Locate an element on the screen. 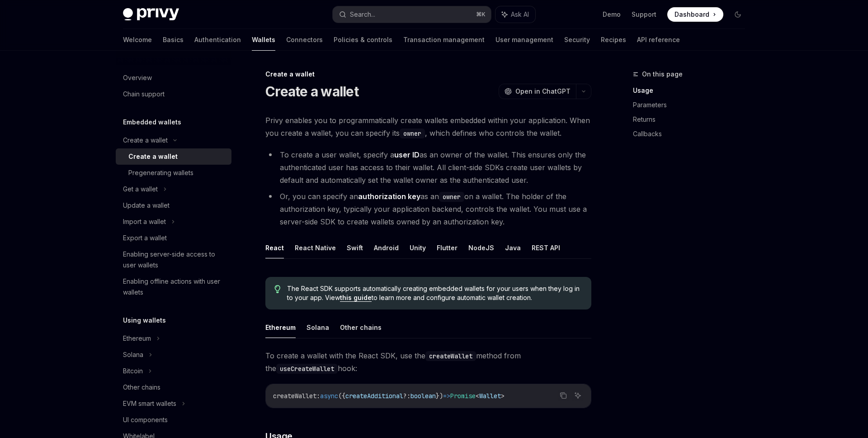 The width and height of the screenshot is (868, 438). span: createWallet is located at coordinates (295, 396).